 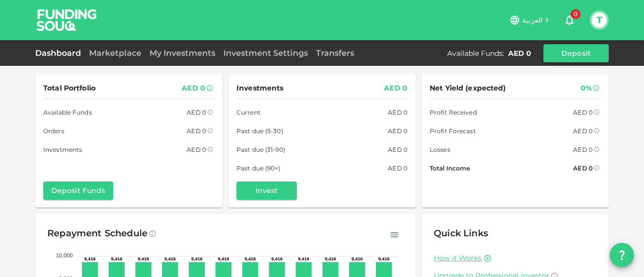 What do you see at coordinates (266, 53) in the screenshot?
I see `a: Investment Settings` at bounding box center [266, 53].